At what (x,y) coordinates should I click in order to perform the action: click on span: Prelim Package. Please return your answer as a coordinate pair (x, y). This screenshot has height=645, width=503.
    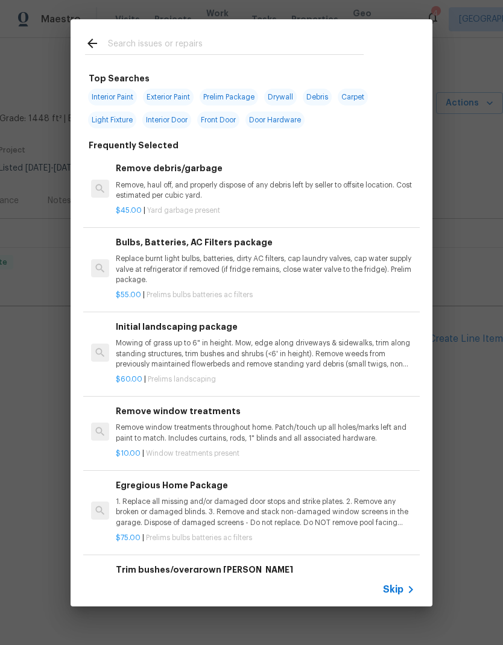
    Looking at the image, I should click on (228, 97).